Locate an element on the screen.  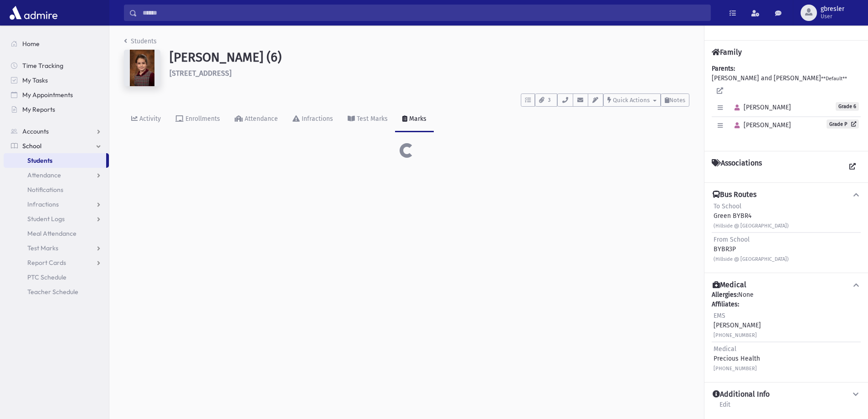
button: Bus Routes is located at coordinates (786, 194).